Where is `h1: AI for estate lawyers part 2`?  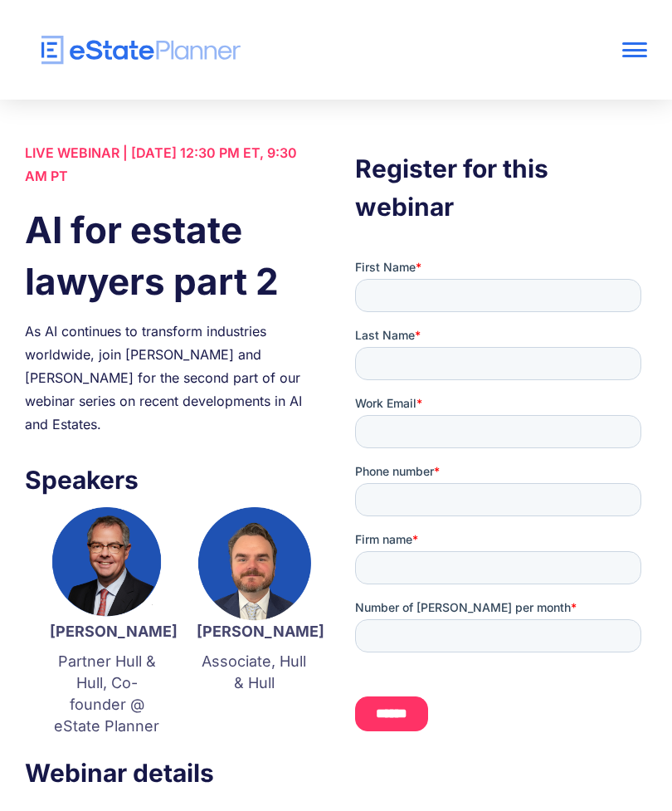 h1: AI for estate lawyers part 2 is located at coordinates (171, 256).